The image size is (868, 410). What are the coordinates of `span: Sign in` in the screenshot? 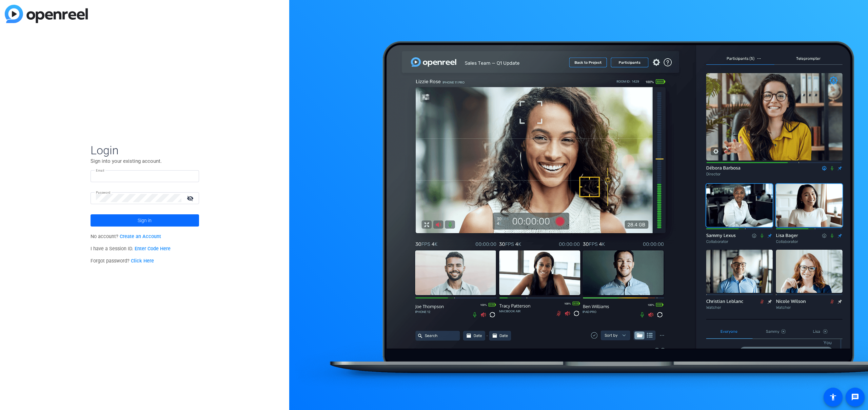 It's located at (144, 220).